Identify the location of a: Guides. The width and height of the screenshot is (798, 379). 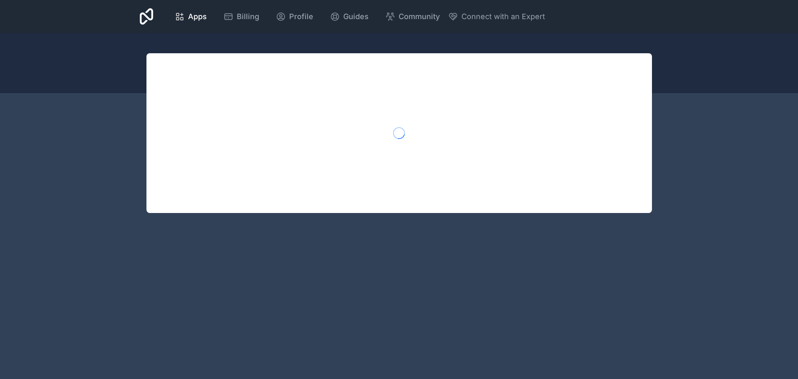
(349, 17).